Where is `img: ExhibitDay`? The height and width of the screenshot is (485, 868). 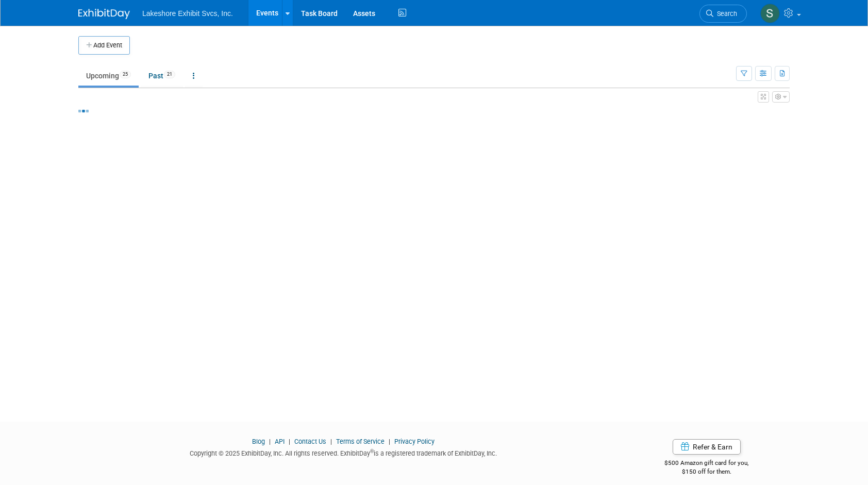 img: ExhibitDay is located at coordinates (104, 14).